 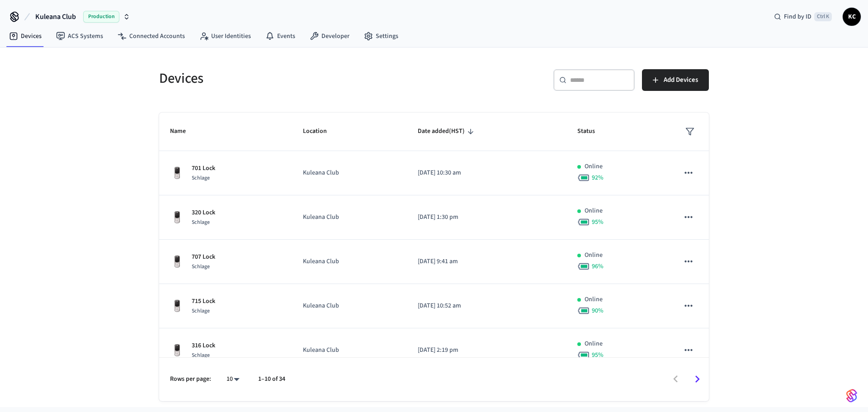 What do you see at coordinates (803, 17) in the screenshot?
I see `div: Find by IDCtrl K` at bounding box center [803, 17].